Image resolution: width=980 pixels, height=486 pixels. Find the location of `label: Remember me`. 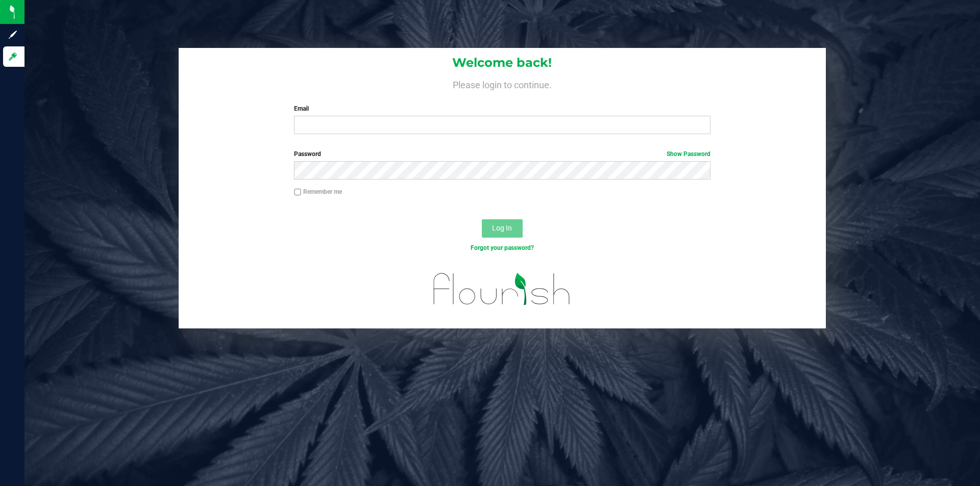

label: Remember me is located at coordinates (318, 192).